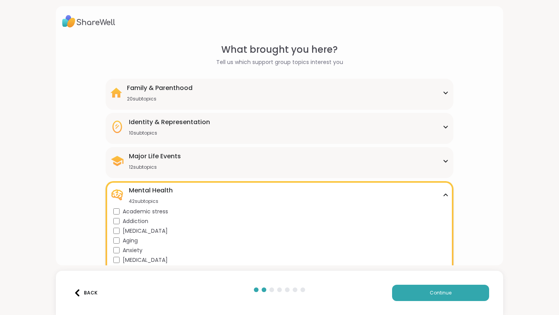  What do you see at coordinates (151, 201) in the screenshot?
I see `div: 42 subtopics` at bounding box center [151, 201].